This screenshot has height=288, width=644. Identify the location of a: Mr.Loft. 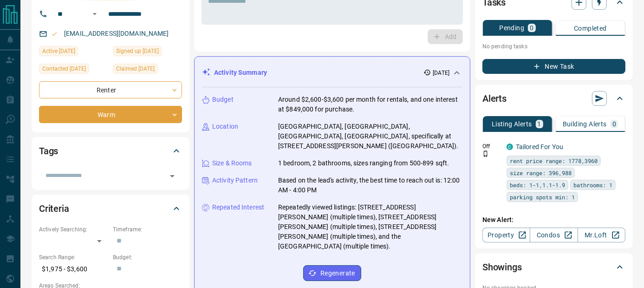
(601, 235).